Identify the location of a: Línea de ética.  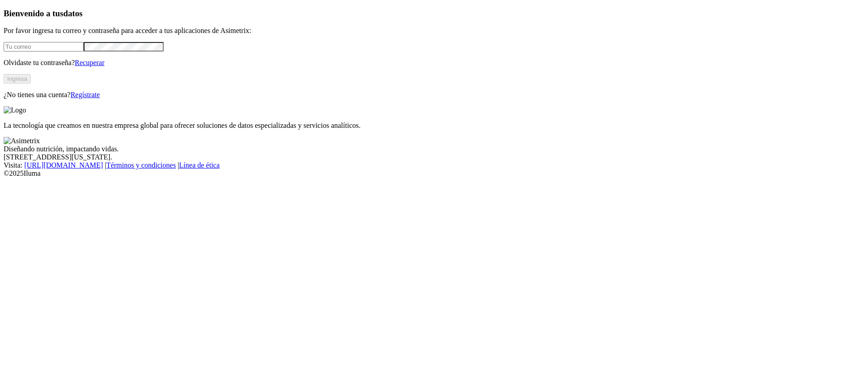
(199, 165).